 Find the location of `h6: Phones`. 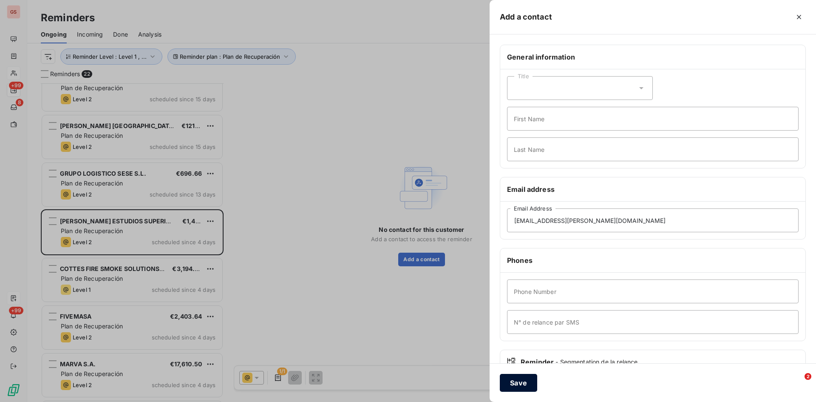

h6: Phones is located at coordinates (653, 260).